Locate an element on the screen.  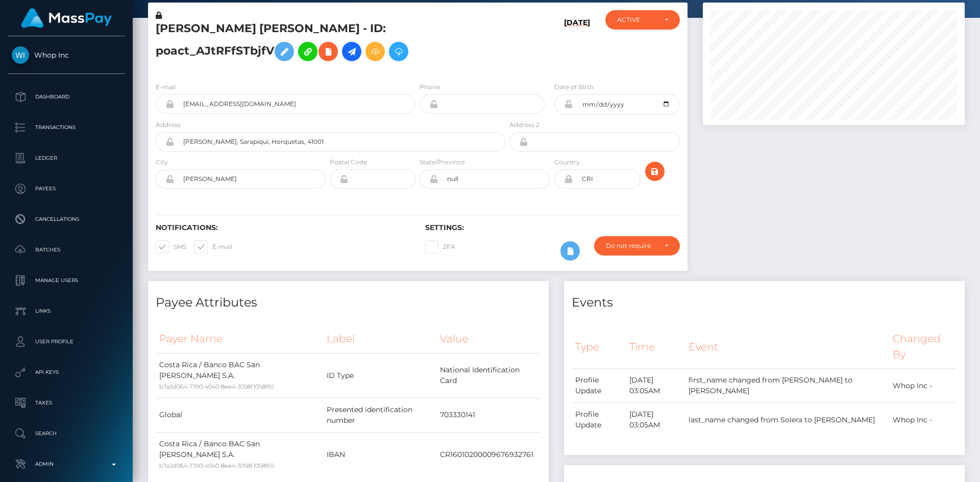
p: Links is located at coordinates (67, 311).